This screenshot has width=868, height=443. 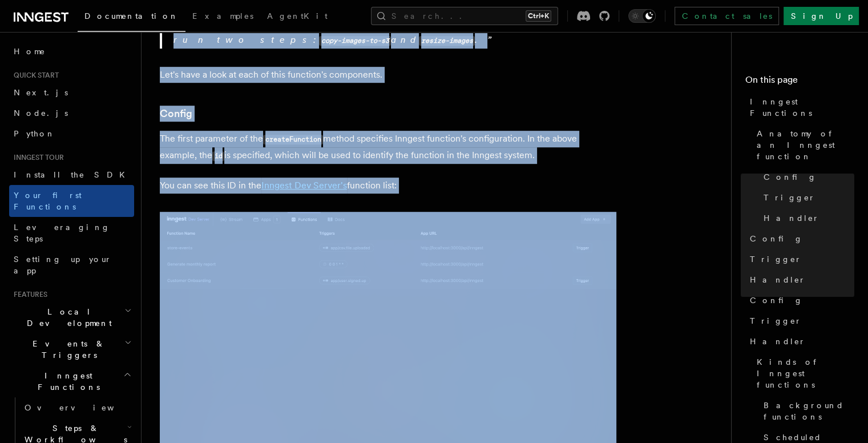 I want to click on code: createFunction, so click(x=292, y=139).